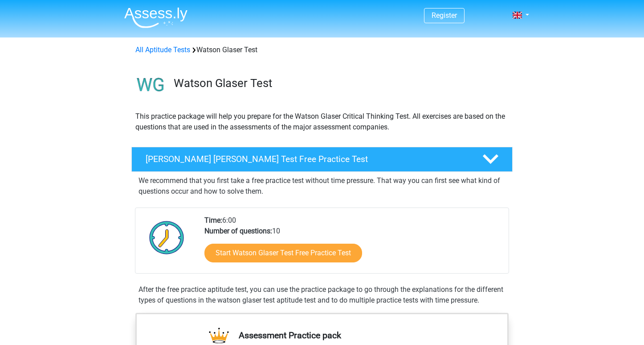 The image size is (644, 345). Describe the element at coordinates (353, 244) in the screenshot. I see `div: 6:00 10` at that location.